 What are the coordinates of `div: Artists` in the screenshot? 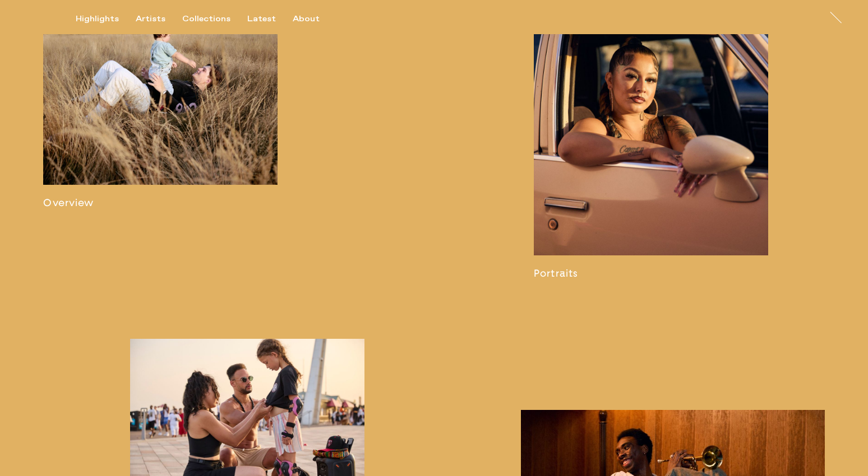 It's located at (150, 19).